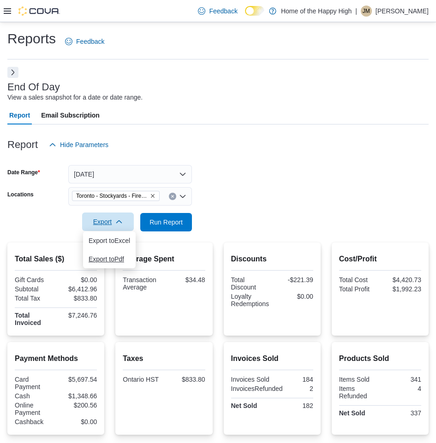 The image size is (436, 443). Describe the element at coordinates (166, 222) in the screenshot. I see `button: Run Report` at that location.